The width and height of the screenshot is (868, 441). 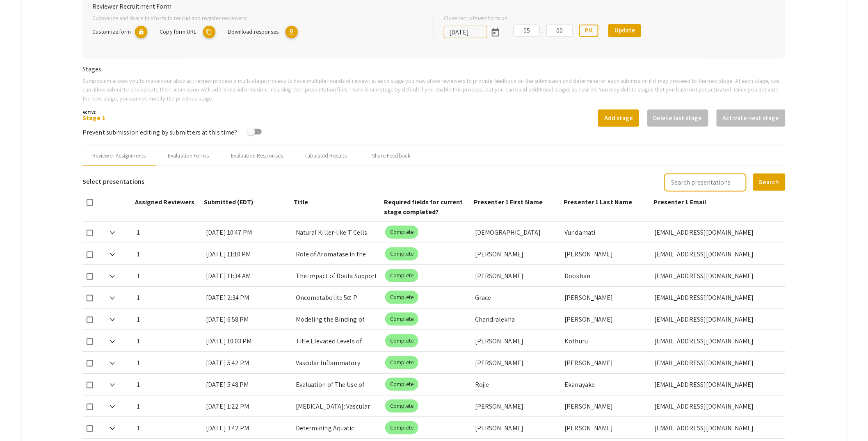 I want to click on div: Determining Aquatic Community Differences Between Invasive Water Hyacinth and Native Pennywort in..., so click(x=337, y=428).